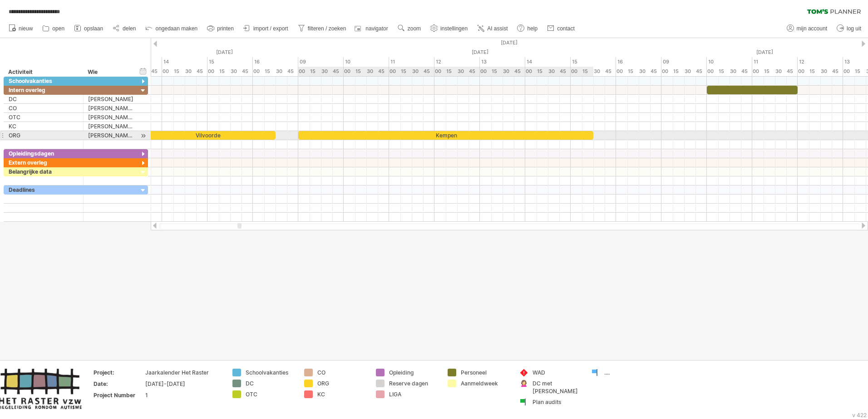 The height and width of the screenshot is (419, 868). I want to click on span: nieuw, so click(25, 28).